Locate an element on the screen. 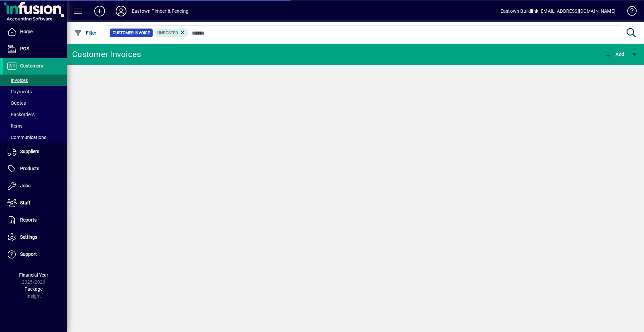 Image resolution: width=644 pixels, height=332 pixels. button: Profile is located at coordinates (121, 11).